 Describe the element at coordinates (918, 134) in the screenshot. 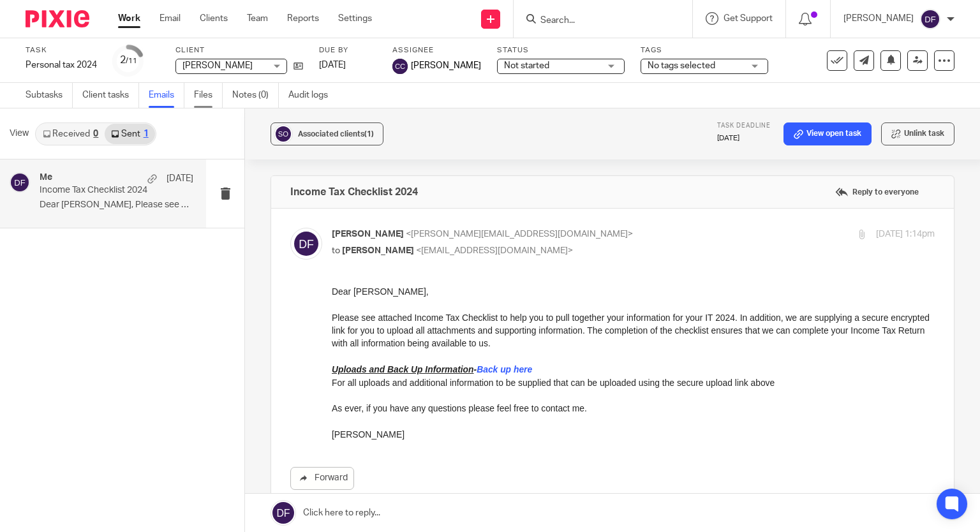

I see `button: Unlink task` at that location.